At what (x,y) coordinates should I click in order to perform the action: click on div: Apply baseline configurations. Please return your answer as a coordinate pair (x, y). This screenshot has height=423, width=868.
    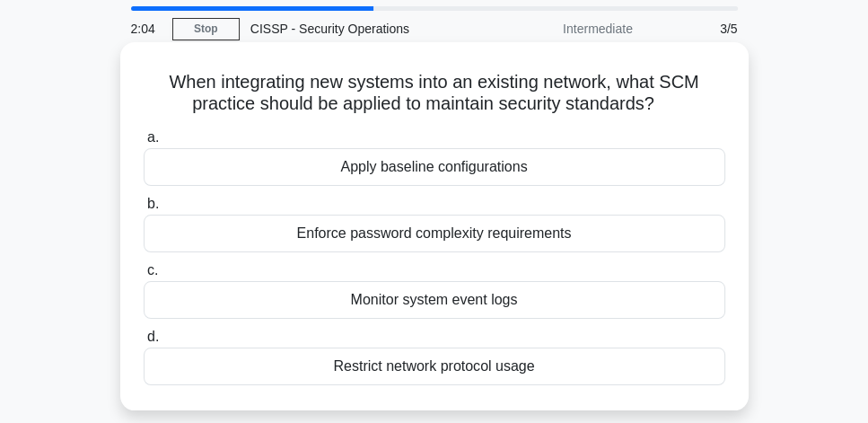
    Looking at the image, I should click on (434, 167).